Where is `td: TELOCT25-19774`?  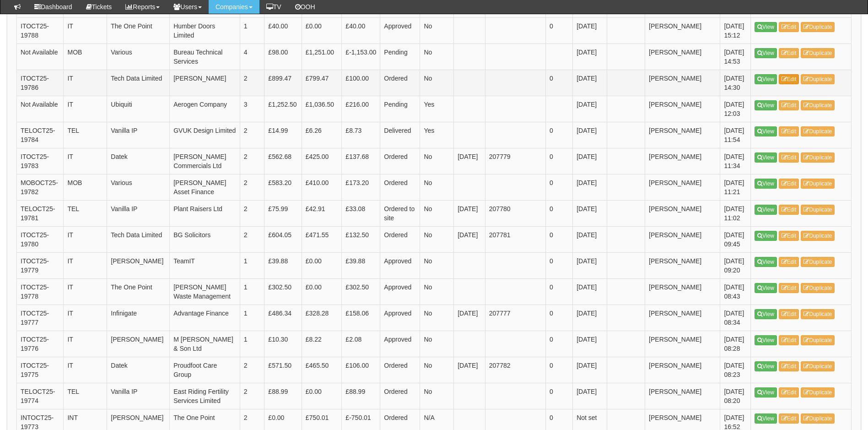 td: TELOCT25-19774 is located at coordinates (41, 396).